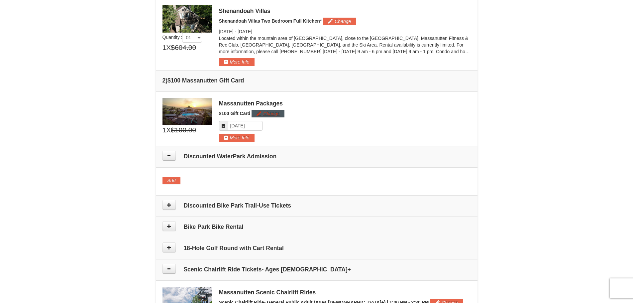  I want to click on h4: Discounted WaterPark Admission, so click(317, 156).